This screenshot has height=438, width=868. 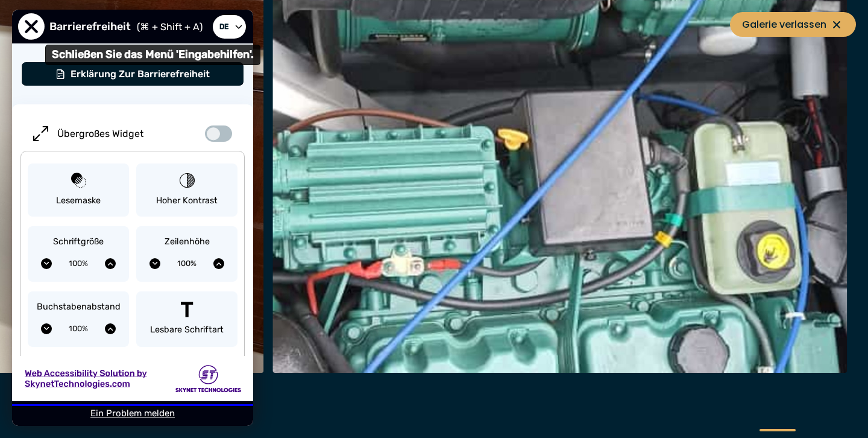 I want to click on span: Galerie verlassen, so click(x=793, y=24).